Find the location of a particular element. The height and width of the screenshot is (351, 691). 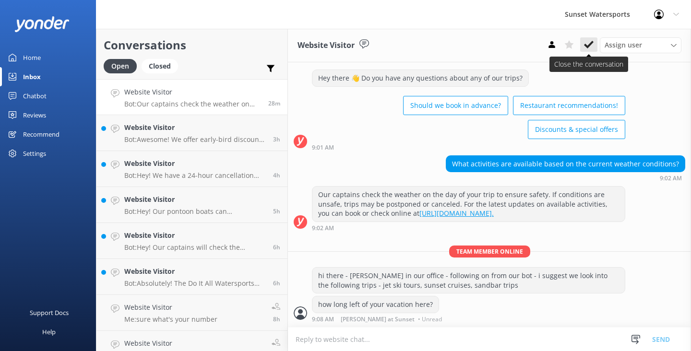

h3: Website Visitor is located at coordinates (326, 46).